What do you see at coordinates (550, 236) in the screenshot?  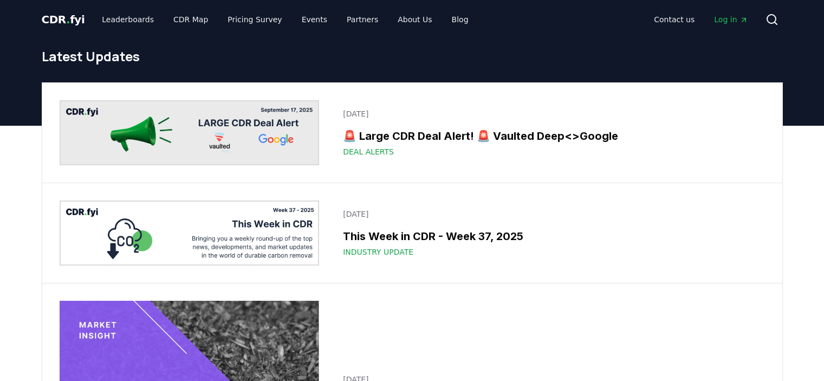 I see `h3: This Week in CDR - Week 37, 2025` at bounding box center [550, 236].